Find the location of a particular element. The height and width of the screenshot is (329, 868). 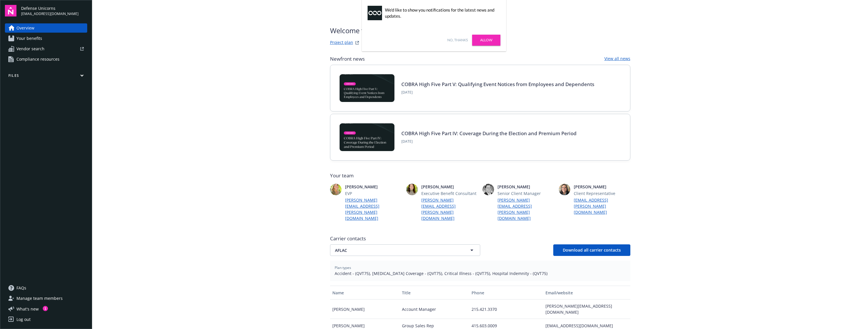

a: Your benefits is located at coordinates (46, 38).